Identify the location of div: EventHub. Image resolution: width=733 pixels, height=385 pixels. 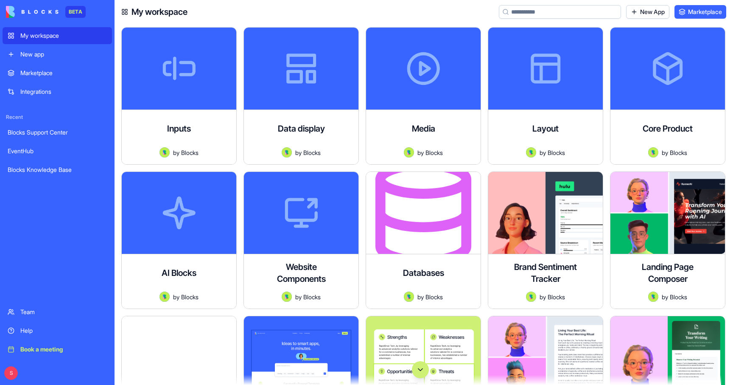
(57, 151).